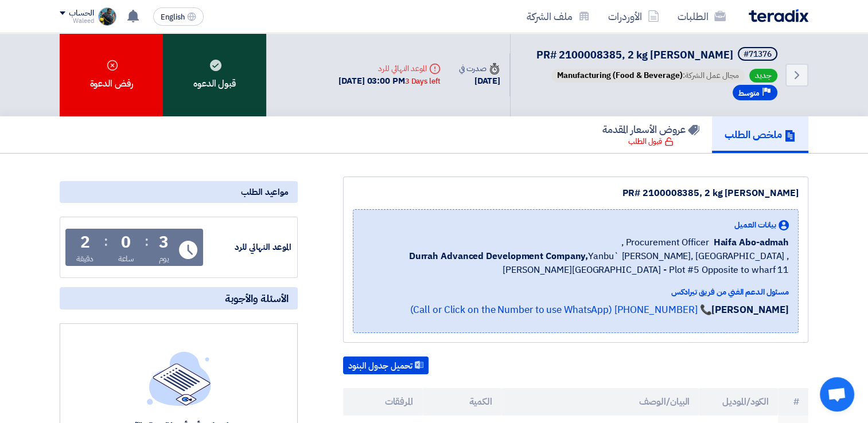 This screenshot has height=423, width=868. I want to click on a: الطلبات, so click(701, 16).